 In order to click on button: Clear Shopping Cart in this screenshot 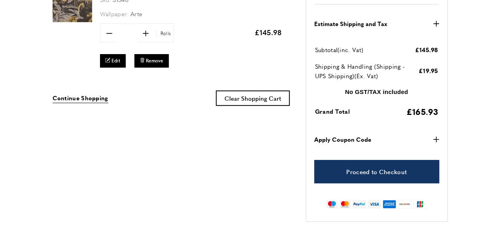, I will do `click(253, 98)`.